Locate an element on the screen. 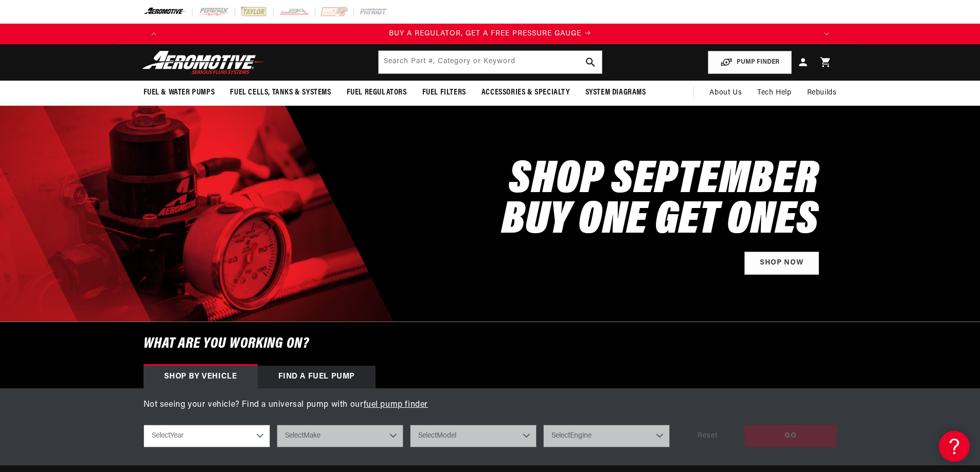 This screenshot has width=980, height=472. span: Fuel Regulators is located at coordinates (377, 92).